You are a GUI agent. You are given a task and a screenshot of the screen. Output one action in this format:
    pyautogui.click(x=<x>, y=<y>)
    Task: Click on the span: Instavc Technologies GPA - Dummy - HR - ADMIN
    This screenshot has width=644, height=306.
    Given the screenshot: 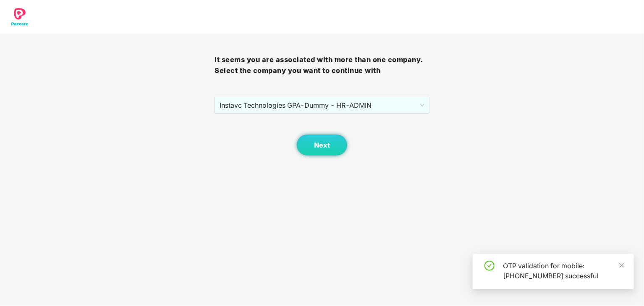 What is the action you would take?
    pyautogui.click(x=322, y=105)
    